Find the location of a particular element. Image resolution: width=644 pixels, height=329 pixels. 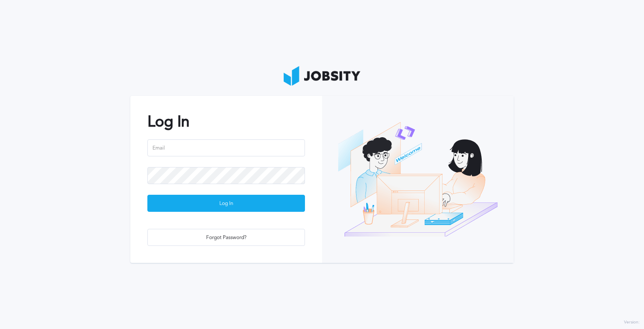

div: Log In is located at coordinates (226, 204).